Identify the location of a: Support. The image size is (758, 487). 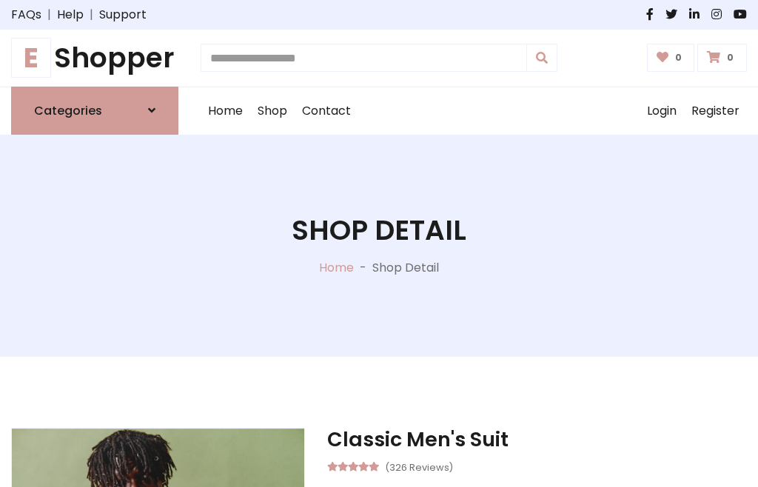
(123, 15).